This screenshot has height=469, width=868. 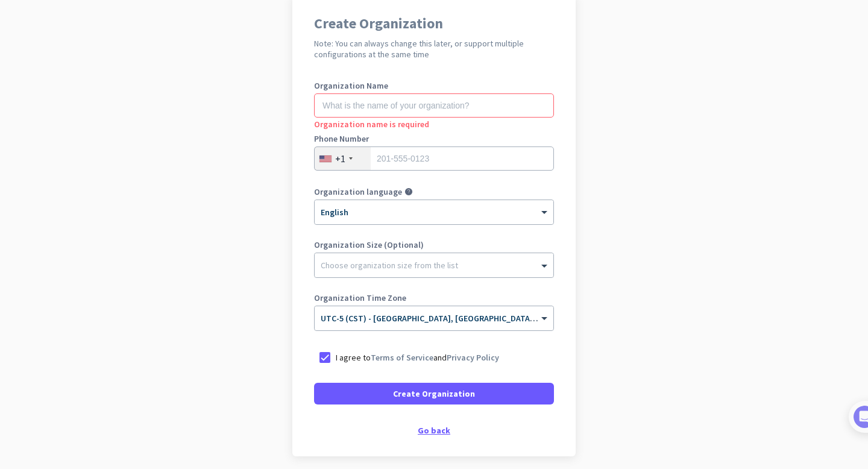 What do you see at coordinates (434, 24) in the screenshot?
I see `h1: Create Organization` at bounding box center [434, 24].